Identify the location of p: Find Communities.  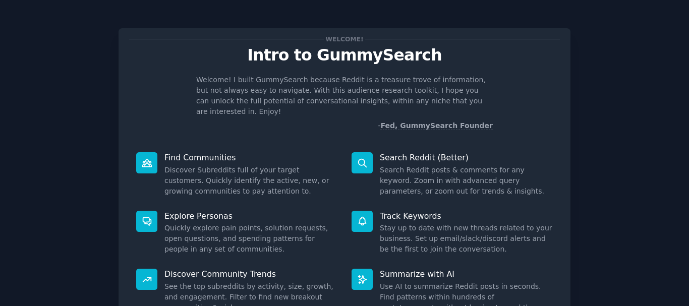
(251, 157).